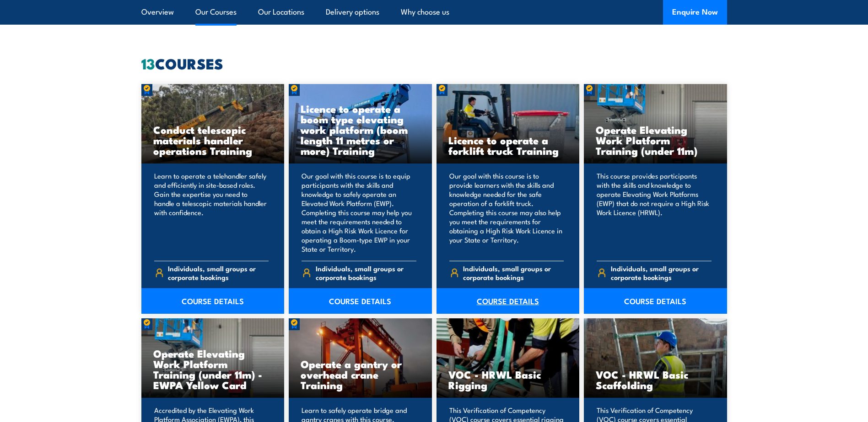 The image size is (868, 422). I want to click on h3: VOC - HRWL Basic Rigging, so click(508, 380).